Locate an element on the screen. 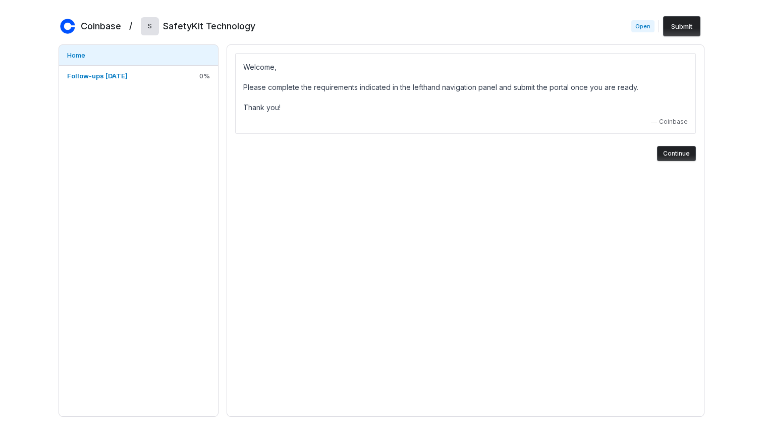  span: 0 % is located at coordinates (204, 76).